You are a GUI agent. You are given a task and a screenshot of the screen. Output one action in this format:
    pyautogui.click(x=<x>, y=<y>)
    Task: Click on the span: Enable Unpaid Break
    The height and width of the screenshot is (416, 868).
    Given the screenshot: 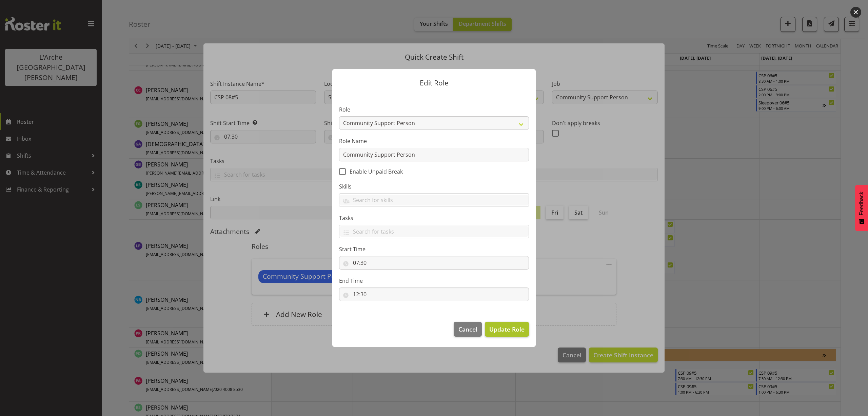 What is the action you would take?
    pyautogui.click(x=374, y=172)
    